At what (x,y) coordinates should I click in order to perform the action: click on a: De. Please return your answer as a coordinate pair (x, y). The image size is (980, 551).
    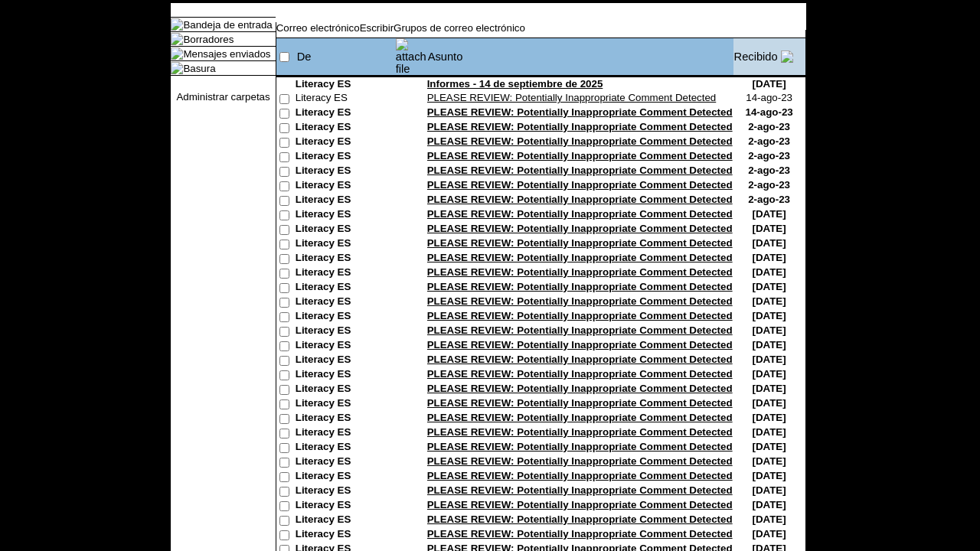
    Looking at the image, I should click on (304, 56).